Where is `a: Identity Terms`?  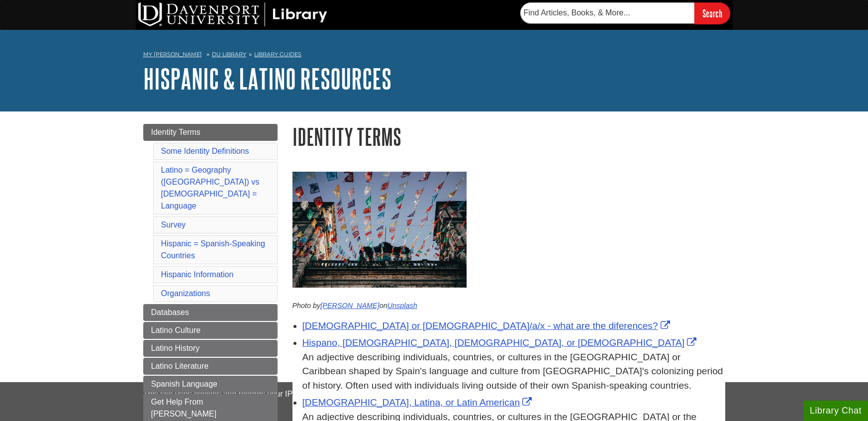
a: Identity Terms is located at coordinates (210, 132).